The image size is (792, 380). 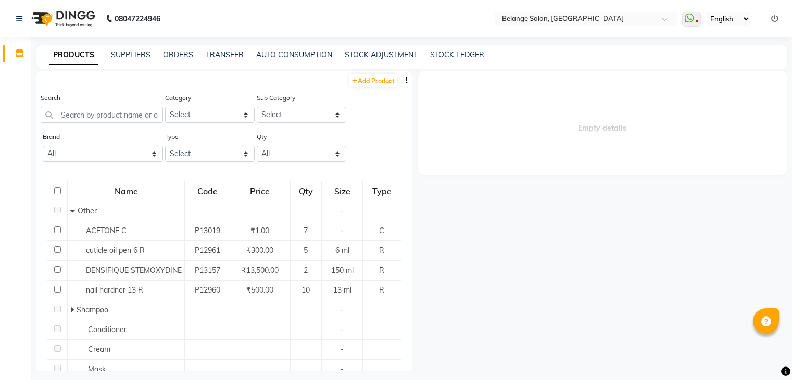 What do you see at coordinates (260, 231) in the screenshot?
I see `span: ₹1.00` at bounding box center [260, 231].